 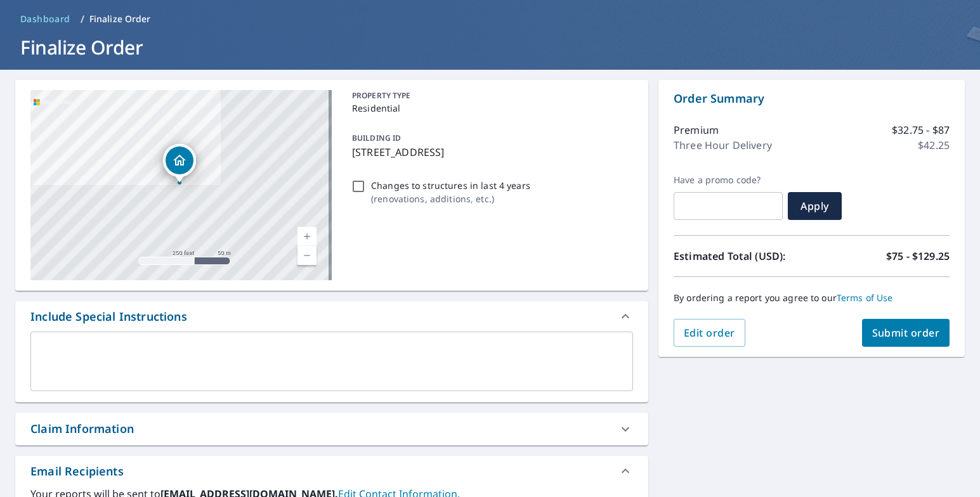 I want to click on button: Edit order, so click(x=709, y=333).